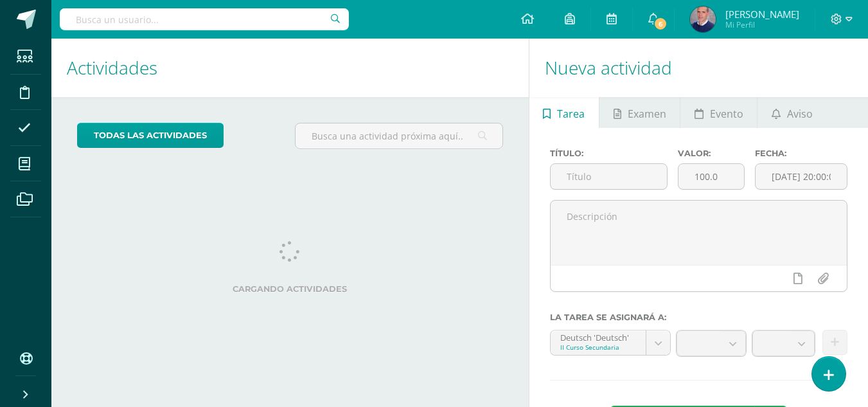 The height and width of the screenshot is (407, 868). I want to click on label: Fecha:, so click(801, 153).